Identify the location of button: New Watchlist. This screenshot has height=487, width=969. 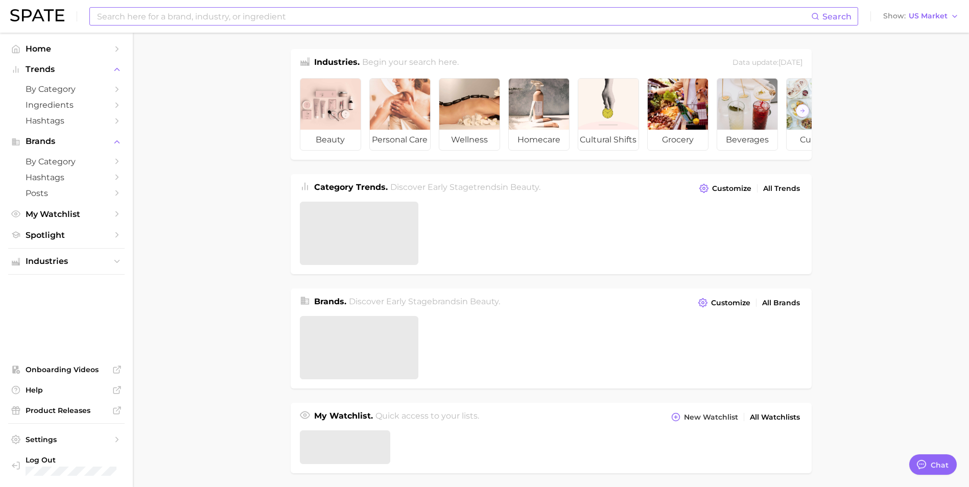
(704, 417).